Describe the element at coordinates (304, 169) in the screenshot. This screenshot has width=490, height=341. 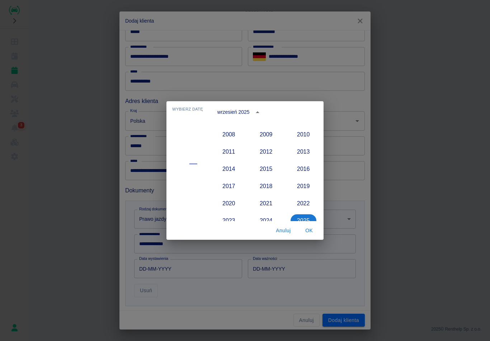
I see `button: 2016` at that location.